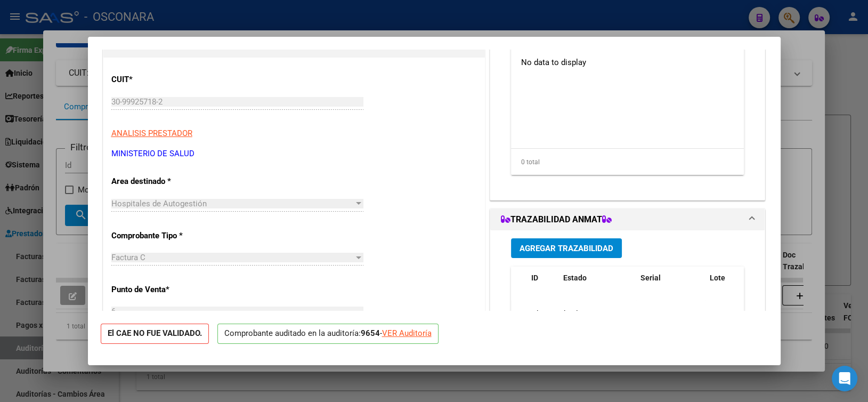 The height and width of the screenshot is (402, 868). What do you see at coordinates (597, 284) in the screenshot?
I see `datatable-header-cell: Estado` at bounding box center [597, 284].